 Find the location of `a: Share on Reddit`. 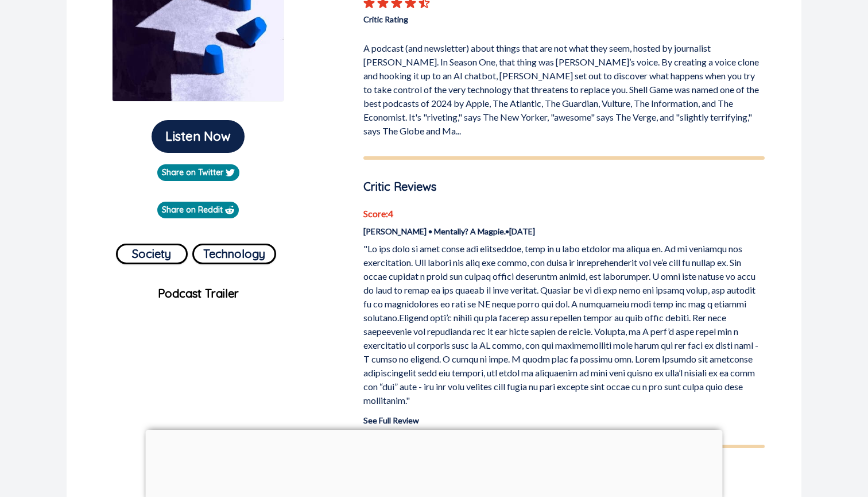

a: Share on Reddit is located at coordinates (198, 209).